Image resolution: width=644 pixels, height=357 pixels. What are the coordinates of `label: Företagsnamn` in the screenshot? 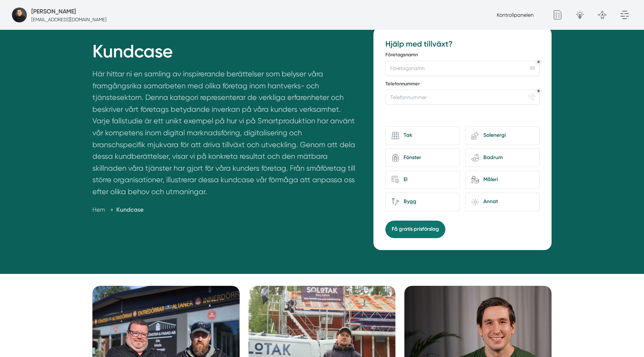 It's located at (463, 56).